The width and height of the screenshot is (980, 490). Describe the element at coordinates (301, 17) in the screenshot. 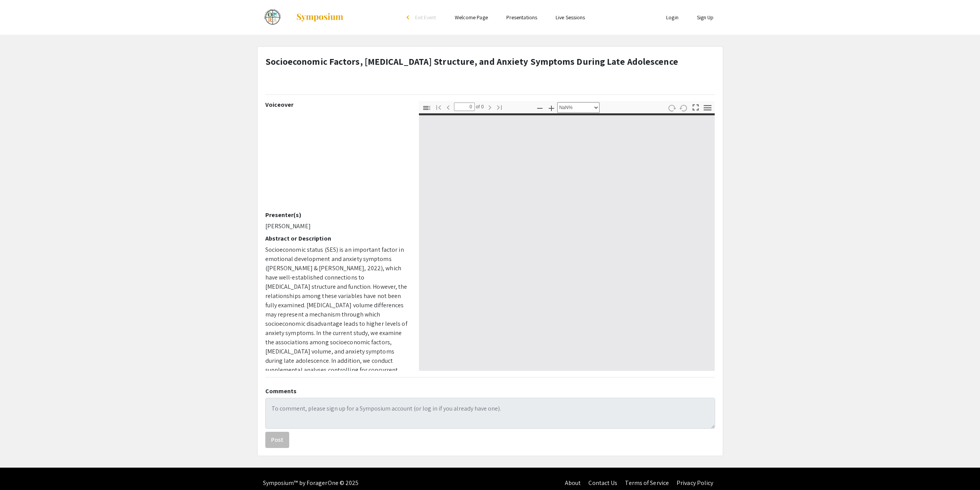

I see `a: Celebrate Undergraduate Research and Creativity (CURC) 2023` at that location.